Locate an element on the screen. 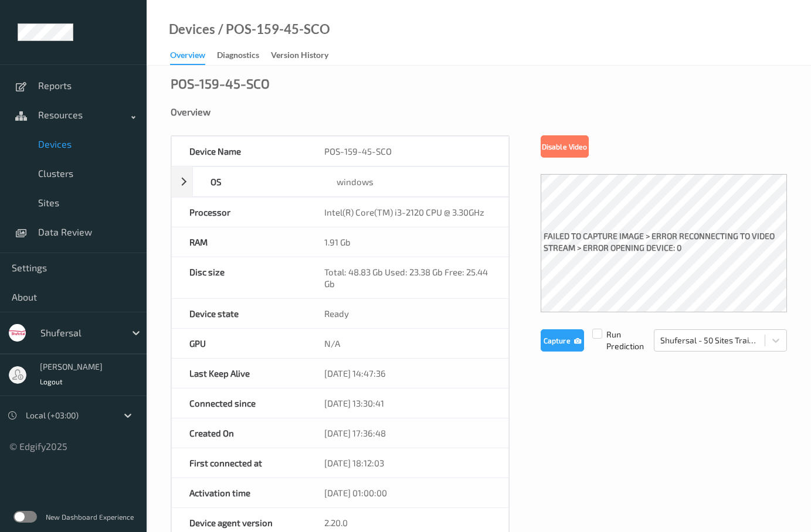 This screenshot has height=532, width=811. div: Activation time is located at coordinates (239, 493).